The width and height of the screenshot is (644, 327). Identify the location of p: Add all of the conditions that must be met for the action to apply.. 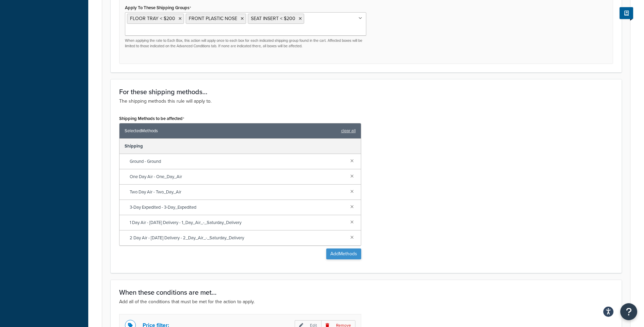
(366, 302).